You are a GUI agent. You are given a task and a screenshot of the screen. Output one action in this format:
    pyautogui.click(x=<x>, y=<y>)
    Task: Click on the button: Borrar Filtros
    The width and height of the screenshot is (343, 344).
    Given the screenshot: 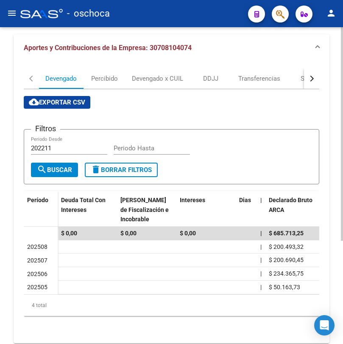 What is the action you would take?
    pyautogui.click(x=121, y=170)
    